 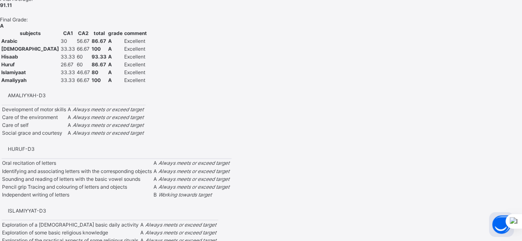 What do you see at coordinates (83, 41) in the screenshot?
I see `span: 56.67` at bounding box center [83, 41].